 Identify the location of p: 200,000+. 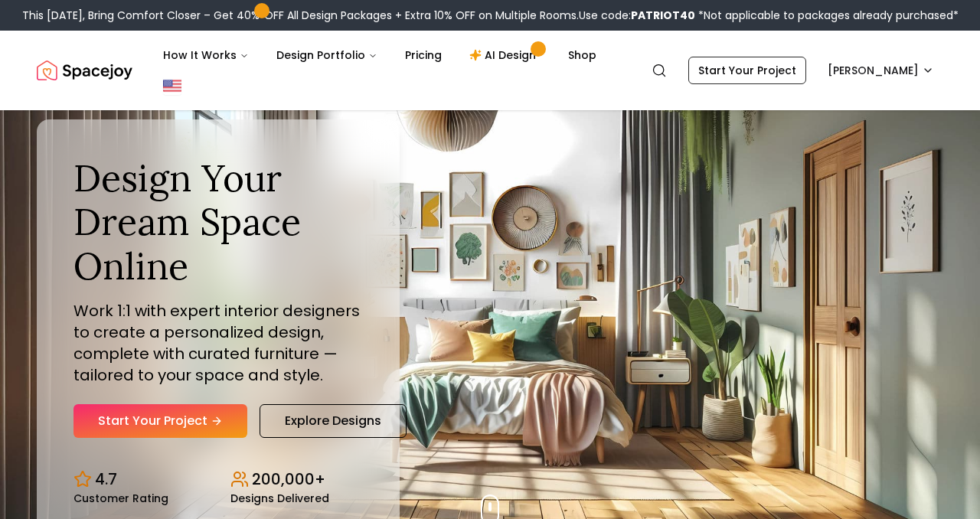
(289, 479).